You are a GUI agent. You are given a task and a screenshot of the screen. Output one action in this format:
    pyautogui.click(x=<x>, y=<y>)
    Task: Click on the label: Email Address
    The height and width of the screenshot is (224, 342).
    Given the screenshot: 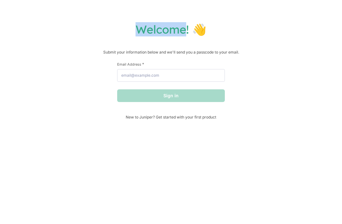 What is the action you would take?
    pyautogui.click(x=171, y=64)
    